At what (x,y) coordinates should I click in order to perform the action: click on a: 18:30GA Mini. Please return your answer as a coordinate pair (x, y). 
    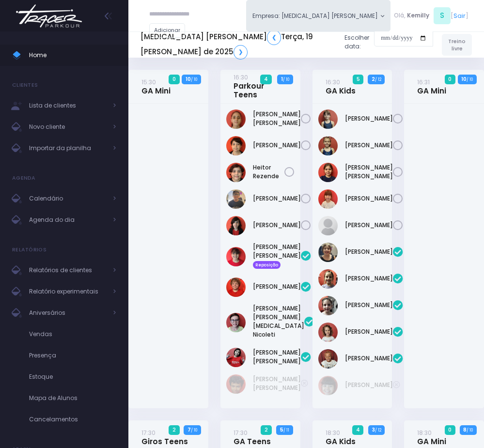
    Looking at the image, I should click on (432, 437).